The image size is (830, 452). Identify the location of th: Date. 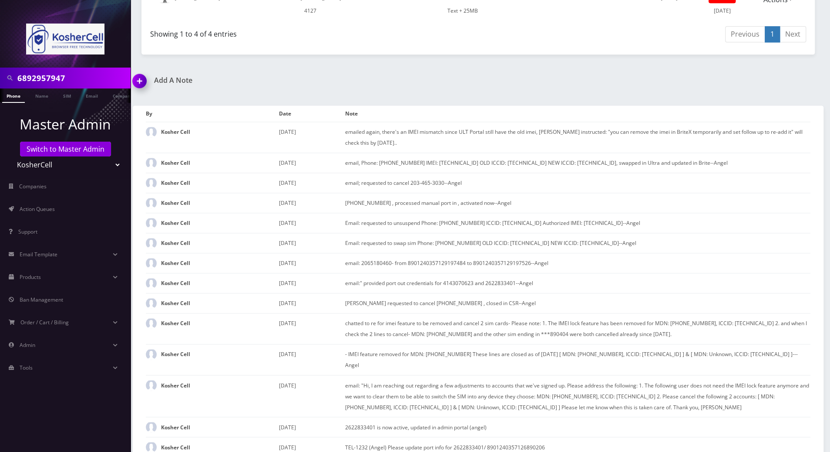
(312, 114).